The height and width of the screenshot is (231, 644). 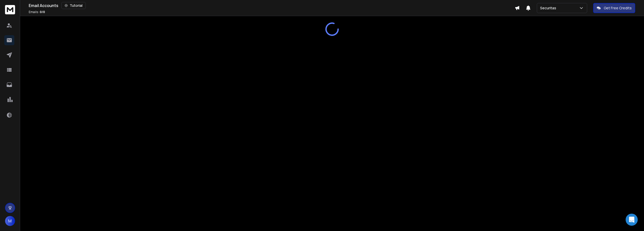 What do you see at coordinates (617, 8) in the screenshot?
I see `p: Get Free Credits` at bounding box center [617, 8].